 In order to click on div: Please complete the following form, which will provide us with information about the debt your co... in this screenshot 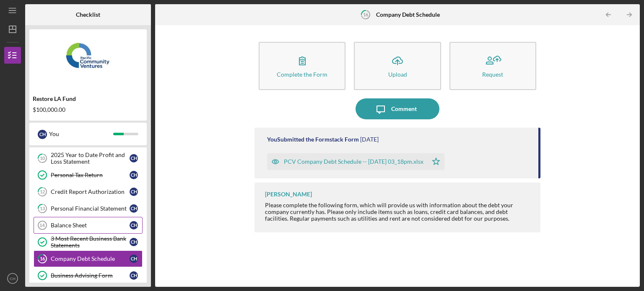, I will do `click(398, 211)`.